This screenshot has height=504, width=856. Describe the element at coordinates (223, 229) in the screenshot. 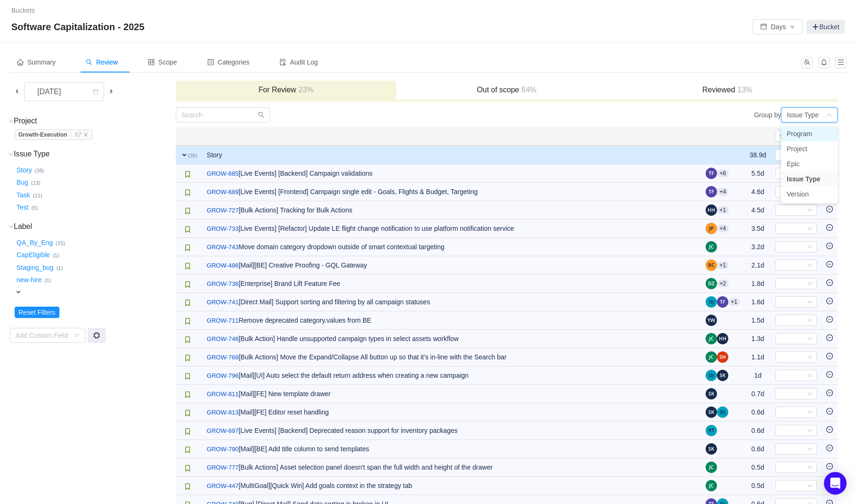

I see `a: GROW-733` at that location.